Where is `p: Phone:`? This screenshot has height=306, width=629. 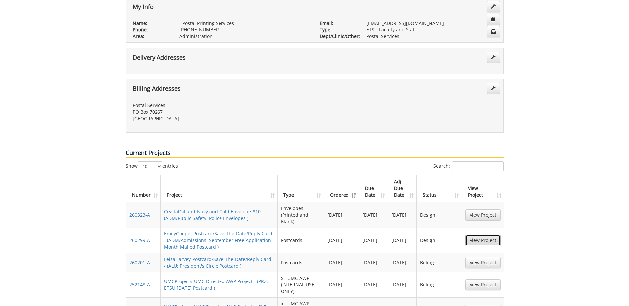 p: Phone: is located at coordinates (151, 30).